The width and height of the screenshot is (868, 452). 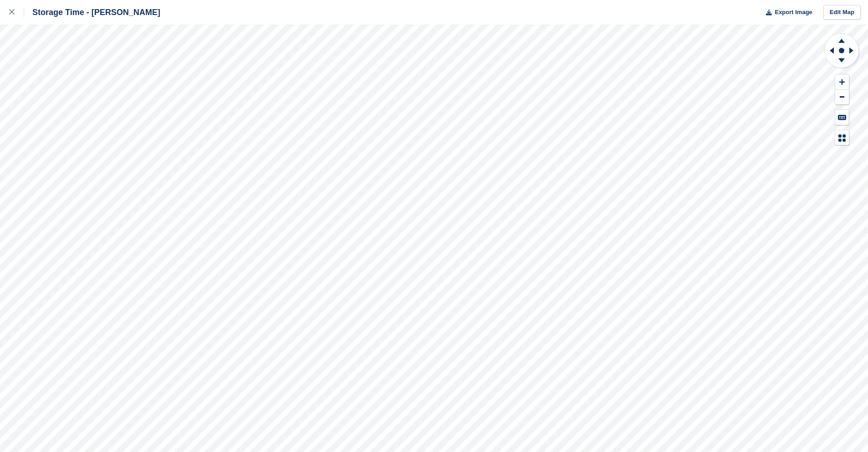 I want to click on span: Export Image, so click(x=793, y=13).